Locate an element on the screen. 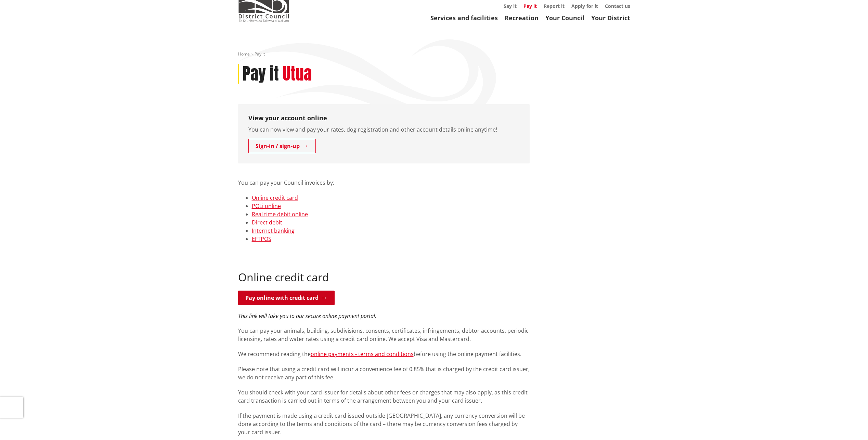 This screenshot has height=440, width=868. h2: Online credit card is located at coordinates (384, 277).